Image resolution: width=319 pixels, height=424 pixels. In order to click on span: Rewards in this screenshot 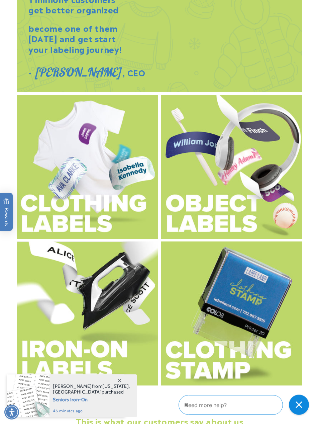, I will do `click(6, 212)`.